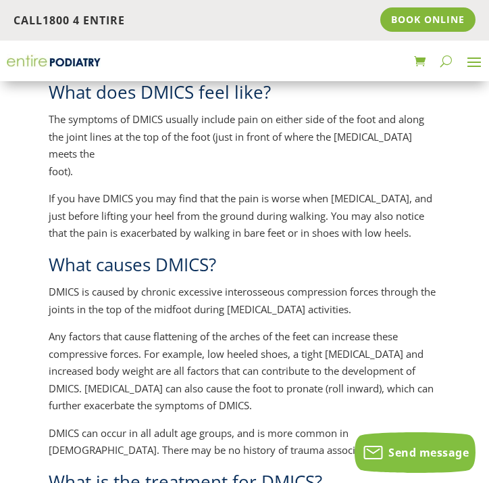 Image resolution: width=489 pixels, height=483 pixels. I want to click on span: What causes DMICS?, so click(133, 264).